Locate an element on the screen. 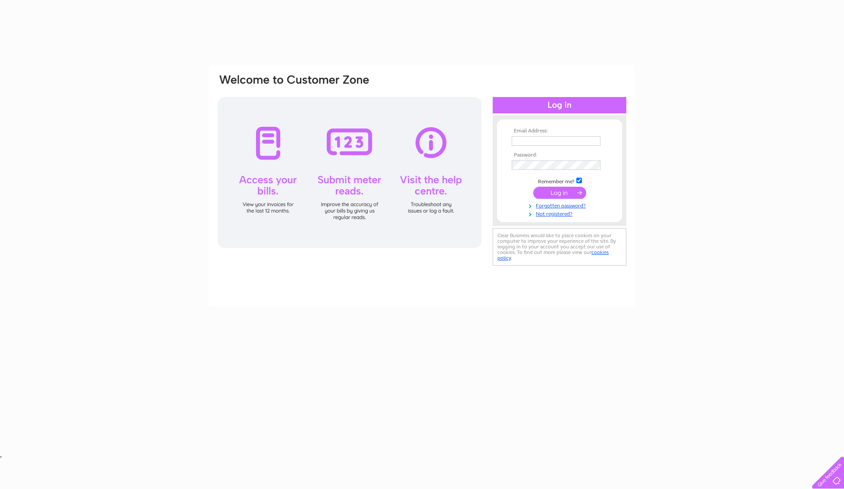 This screenshot has height=489, width=844. a: Forgotten password? is located at coordinates (561, 205).